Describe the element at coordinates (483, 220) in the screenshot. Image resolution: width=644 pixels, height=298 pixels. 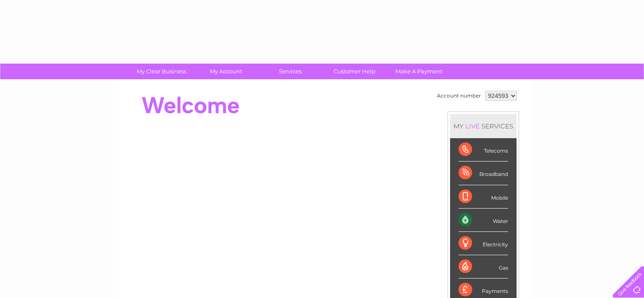
I see `div: Water` at that location.